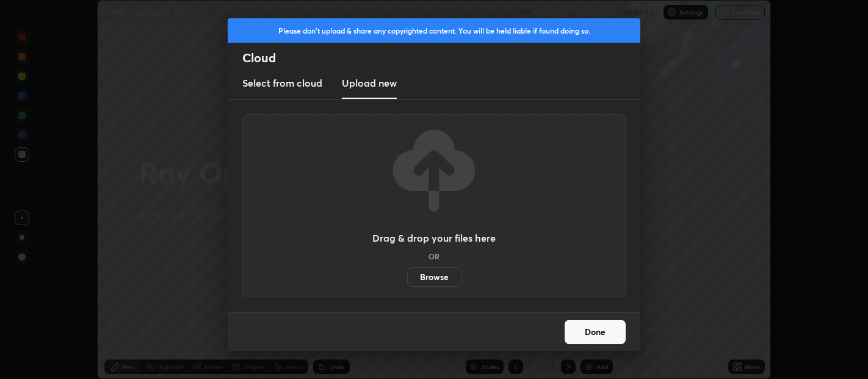 The width and height of the screenshot is (868, 379). I want to click on h2: Cloud, so click(442, 58).